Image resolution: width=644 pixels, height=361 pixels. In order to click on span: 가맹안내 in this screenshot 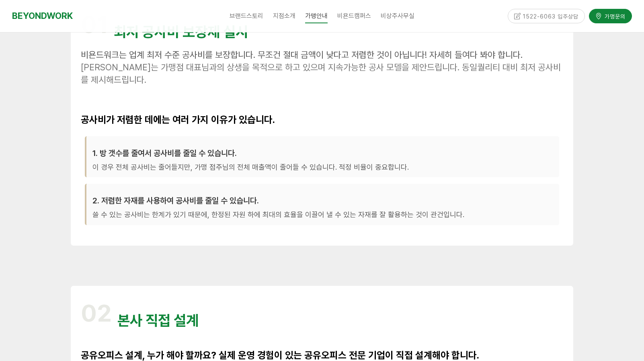, I will do `click(316, 16)`.